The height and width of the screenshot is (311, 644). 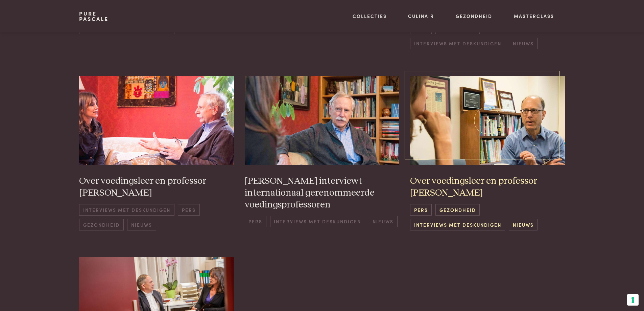 I want to click on img: Pascale20en20Walter20Willett20220sRGB.jpg, so click(x=322, y=120).